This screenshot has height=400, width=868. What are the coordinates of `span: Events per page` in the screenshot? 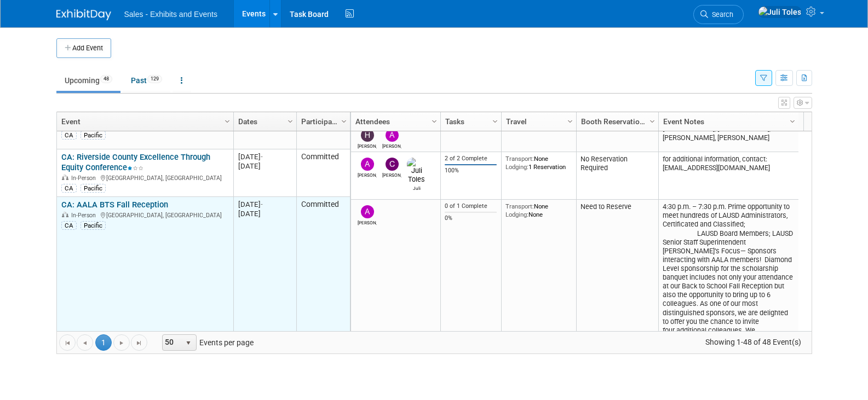 It's located at (206, 343).